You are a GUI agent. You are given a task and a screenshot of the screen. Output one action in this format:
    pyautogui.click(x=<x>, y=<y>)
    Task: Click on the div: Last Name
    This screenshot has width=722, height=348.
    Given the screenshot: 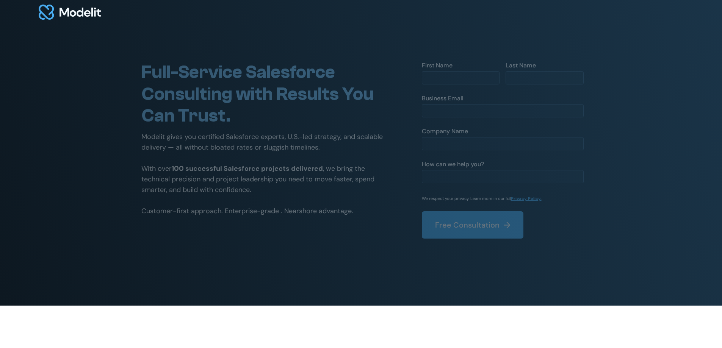 What is the action you would take?
    pyautogui.click(x=545, y=66)
    